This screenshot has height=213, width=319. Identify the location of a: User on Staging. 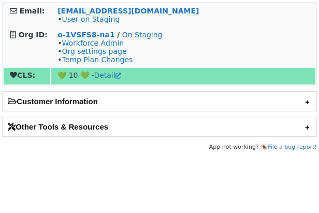
(91, 19).